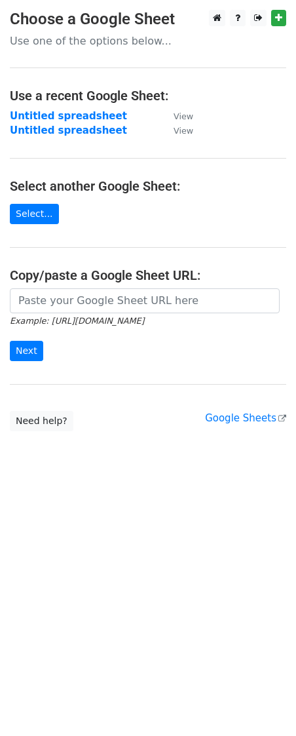 Image resolution: width=296 pixels, height=736 pixels. Describe the element at coordinates (246, 418) in the screenshot. I see `a: Google Sheets` at that location.